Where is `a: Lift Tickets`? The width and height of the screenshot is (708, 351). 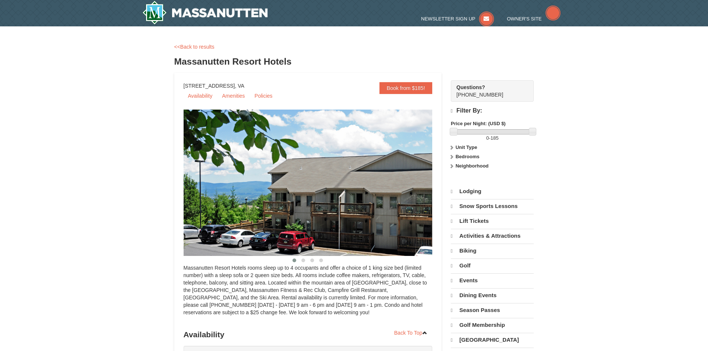
a: Lift Tickets is located at coordinates (492, 221).